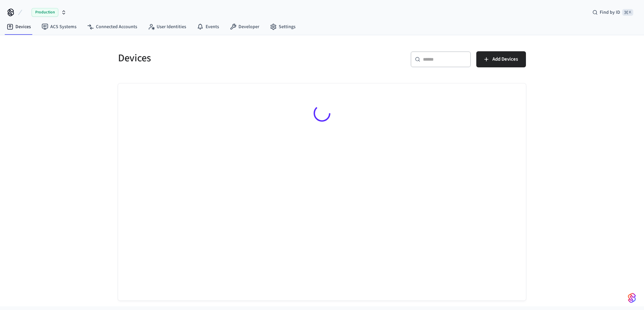 The width and height of the screenshot is (644, 310). Describe the element at coordinates (45, 12) in the screenshot. I see `span: Production` at that location.